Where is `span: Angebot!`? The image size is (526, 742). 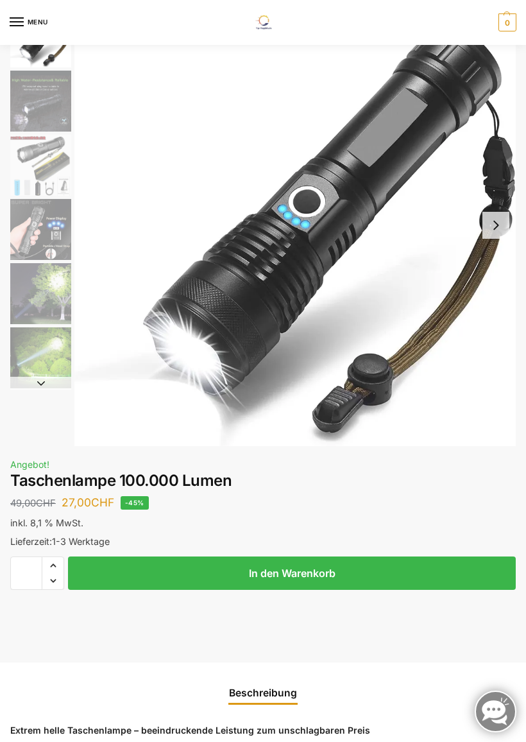 span: Angebot! is located at coordinates (30, 464).